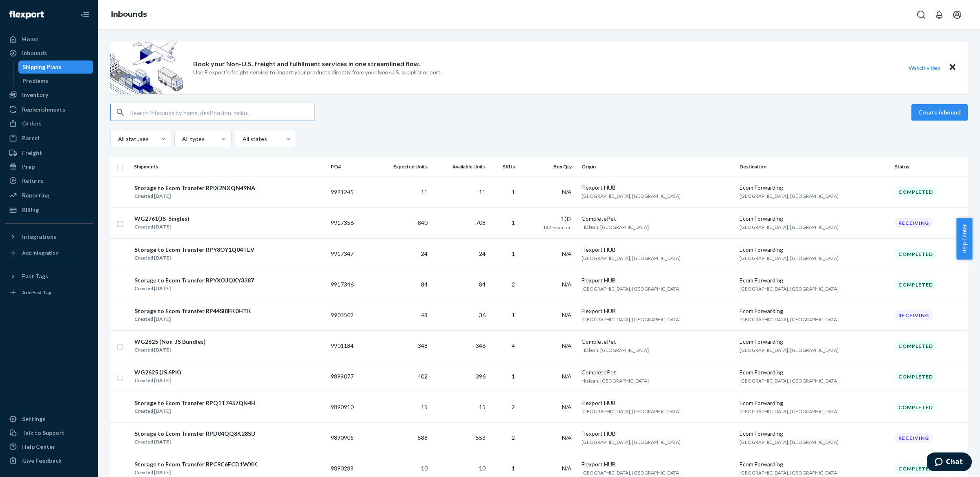  I want to click on div: Freight, so click(32, 153).